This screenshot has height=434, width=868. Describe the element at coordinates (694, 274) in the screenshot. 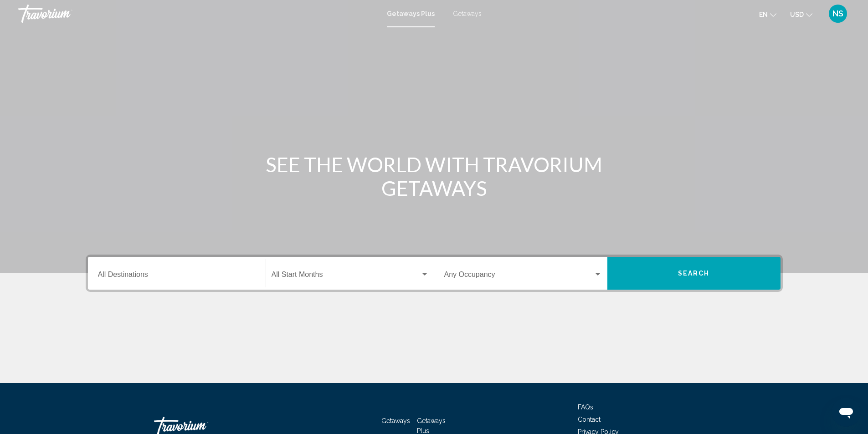

I see `button: Search` at that location.